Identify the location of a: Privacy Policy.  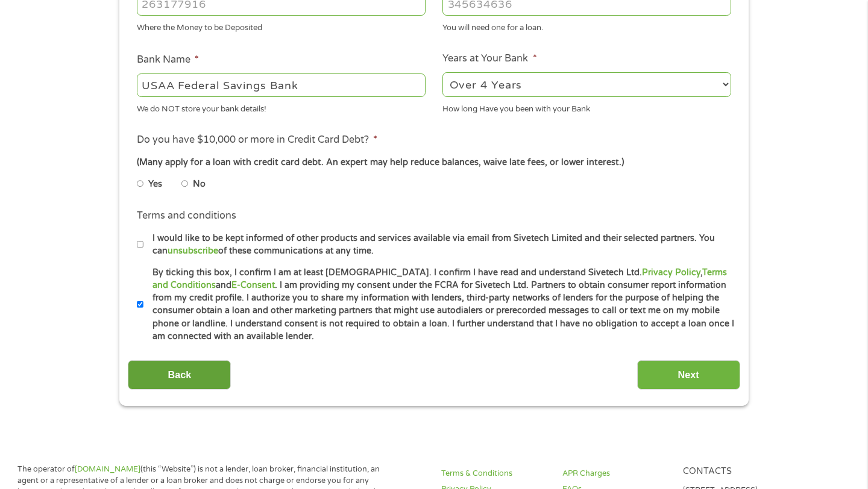
(671, 272).